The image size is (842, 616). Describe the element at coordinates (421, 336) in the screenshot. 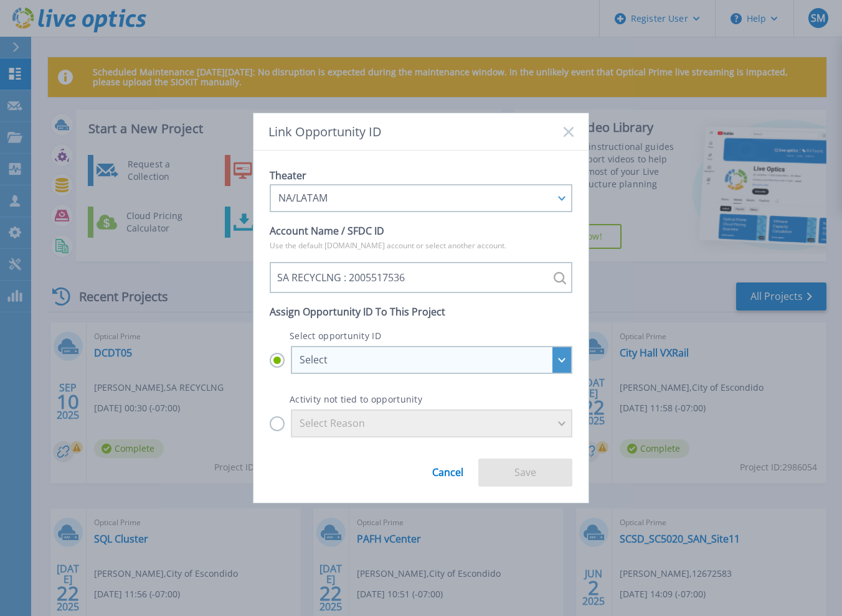

I see `p: Select opportunity ID` at that location.